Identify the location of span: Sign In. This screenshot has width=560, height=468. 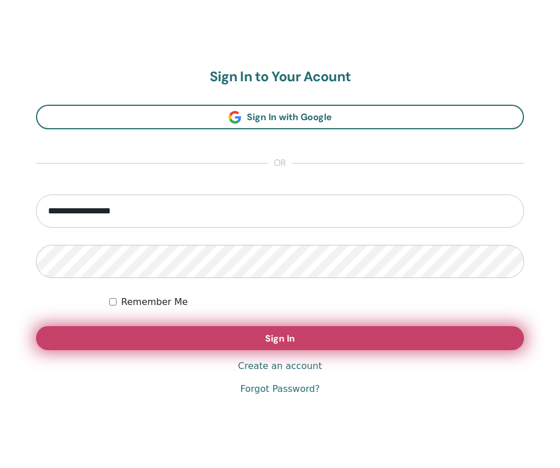
(280, 338).